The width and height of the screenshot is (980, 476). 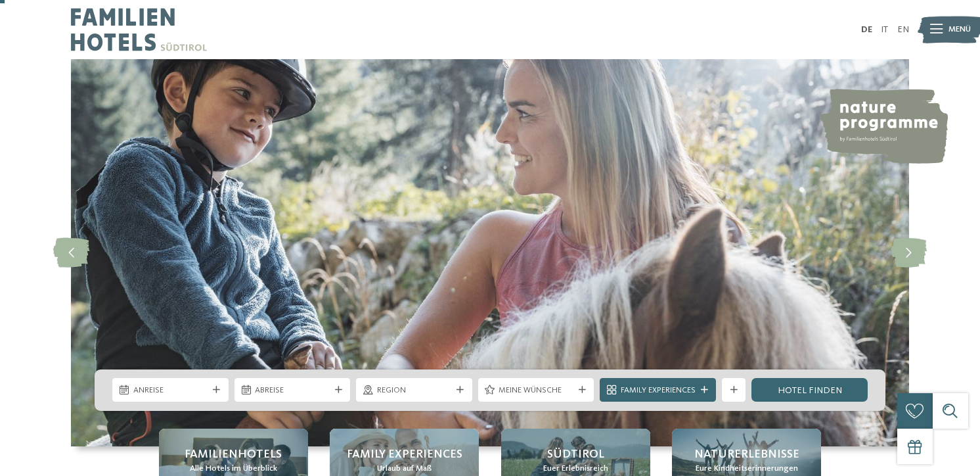 What do you see at coordinates (866, 30) in the screenshot?
I see `a: DE` at bounding box center [866, 30].